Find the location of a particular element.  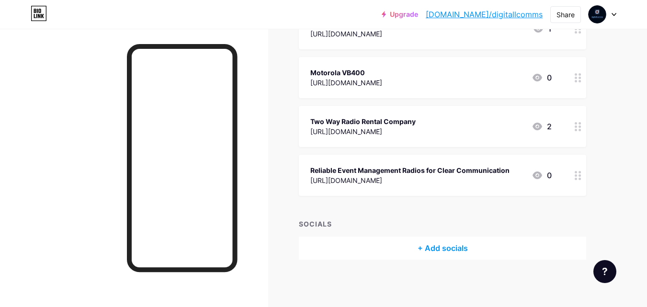

img: digitallcomms is located at coordinates (597, 14).